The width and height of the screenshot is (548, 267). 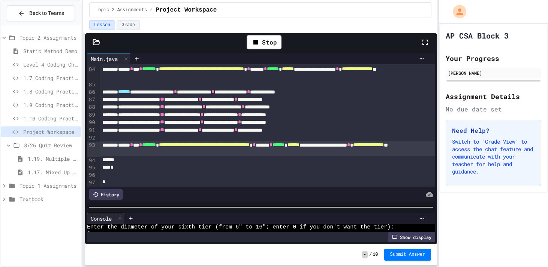 I want to click on span: Static Method Demo, so click(x=51, y=51).